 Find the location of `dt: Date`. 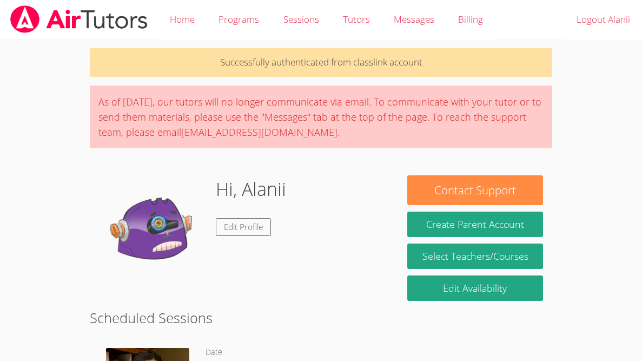

dt: Date is located at coordinates (214, 352).